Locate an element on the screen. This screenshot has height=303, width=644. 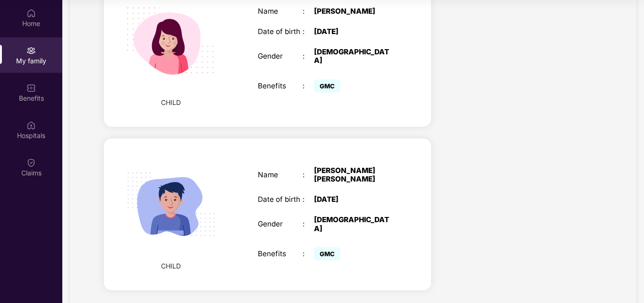
img: svg+xml;base64,PHN2ZyBpZD0iQmVuZWZpdHMiIHhtbG5zPSJodHRwOi8vd3d3LnczLm9yZy8yMDAwL3N2ZyIgd2lkdGg9Ij... is located at coordinates (31, 88).